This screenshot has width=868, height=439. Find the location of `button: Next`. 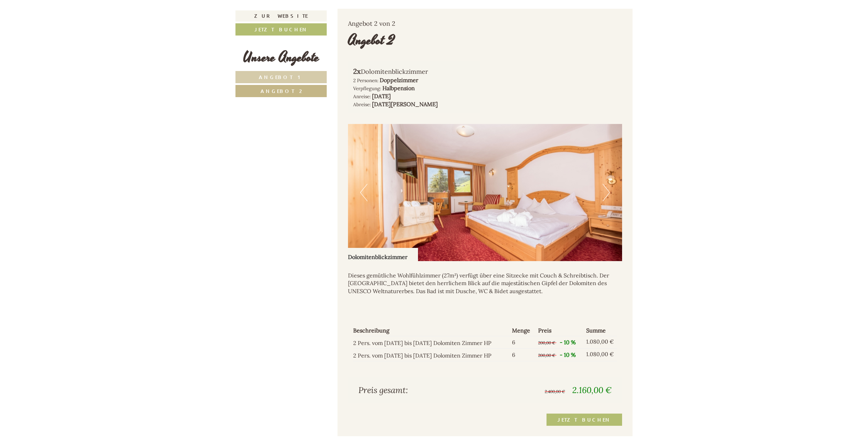

button: Next is located at coordinates (606, 193).